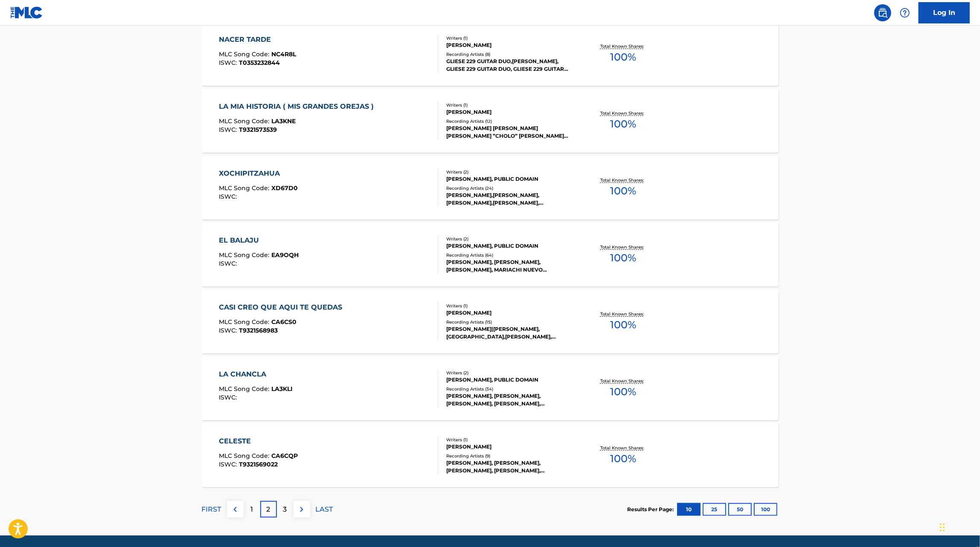 This screenshot has width=980, height=547. What do you see at coordinates (905, 13) in the screenshot?
I see `div: Help` at bounding box center [905, 13].